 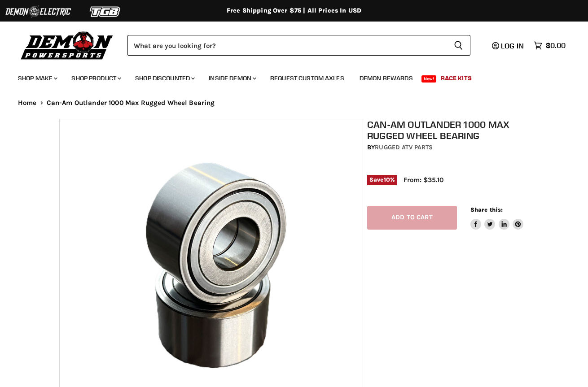 What do you see at coordinates (287, 45) in the screenshot?
I see `input: Search` at bounding box center [287, 45].